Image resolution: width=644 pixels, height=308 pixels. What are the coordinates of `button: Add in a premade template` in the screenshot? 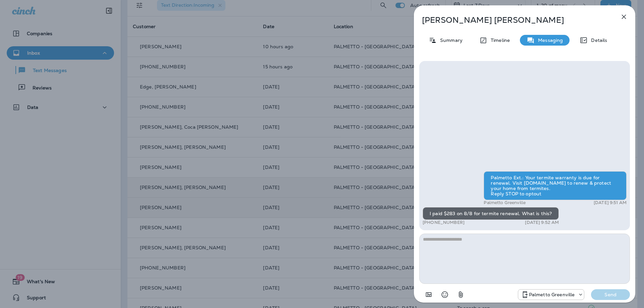 It's located at (429, 295).